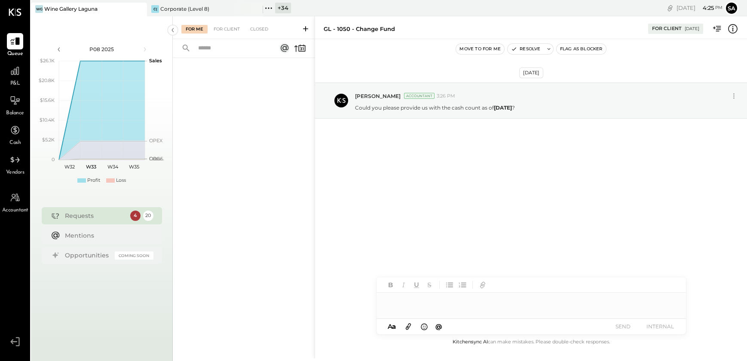 Image resolution: width=747 pixels, height=361 pixels. Describe the element at coordinates (15, 135) in the screenshot. I see `a: Cash` at that location.